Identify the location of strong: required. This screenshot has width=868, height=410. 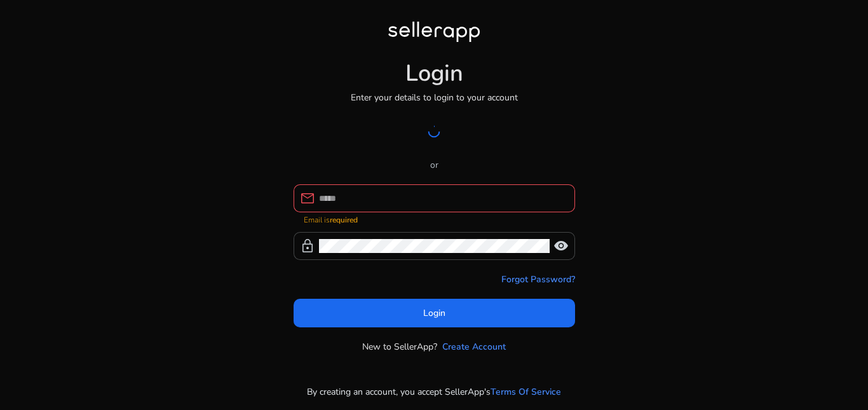
(344, 220).